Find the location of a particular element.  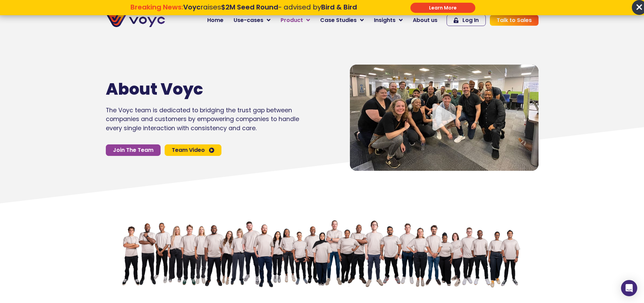

div: Submit is located at coordinates (443, 8).